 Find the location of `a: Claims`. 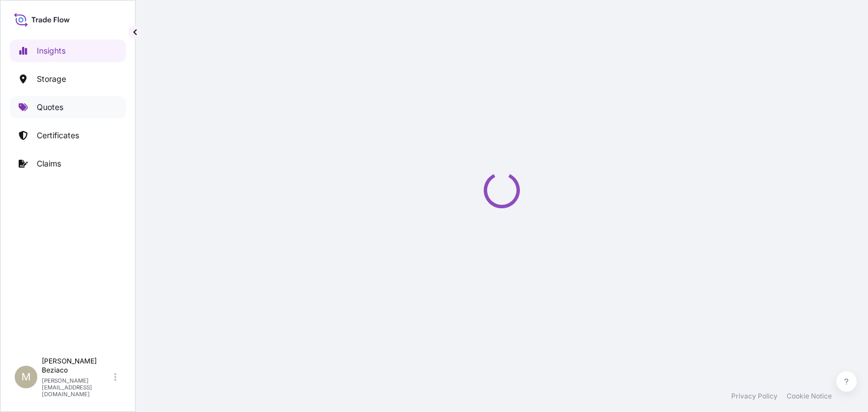

a: Claims is located at coordinates (68, 163).